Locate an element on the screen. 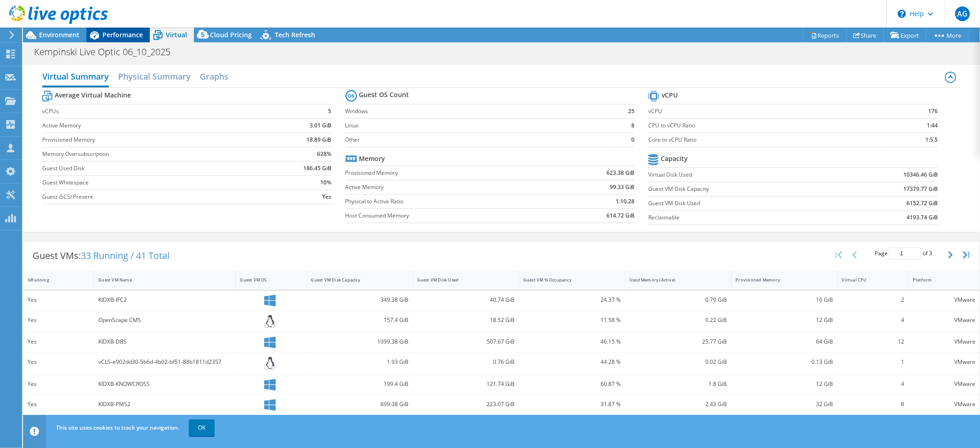 Image resolution: width=980 pixels, height=448 pixels. span: Virtual is located at coordinates (177, 34).